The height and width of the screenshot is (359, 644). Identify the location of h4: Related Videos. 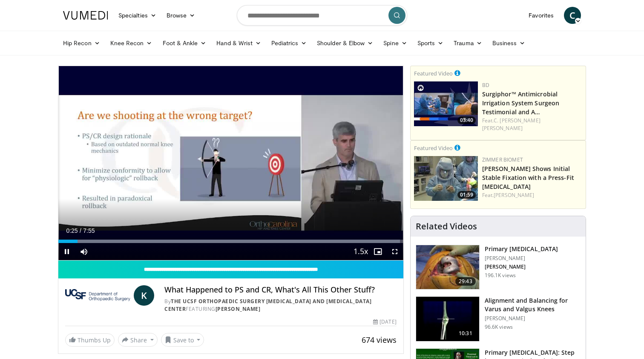
(446, 226).